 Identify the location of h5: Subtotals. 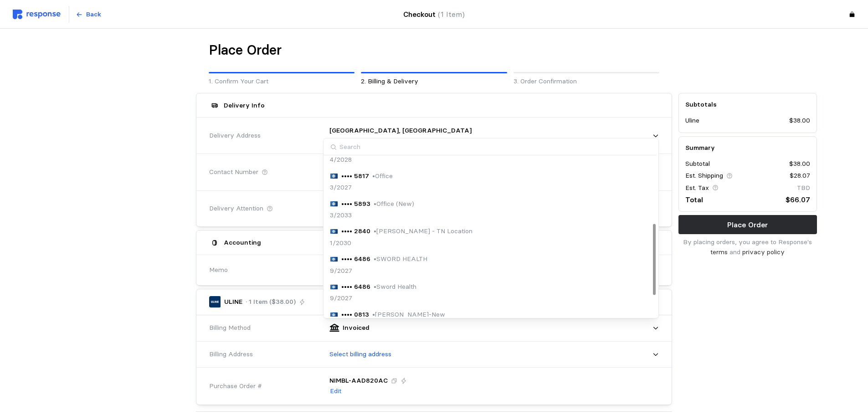
(747, 104).